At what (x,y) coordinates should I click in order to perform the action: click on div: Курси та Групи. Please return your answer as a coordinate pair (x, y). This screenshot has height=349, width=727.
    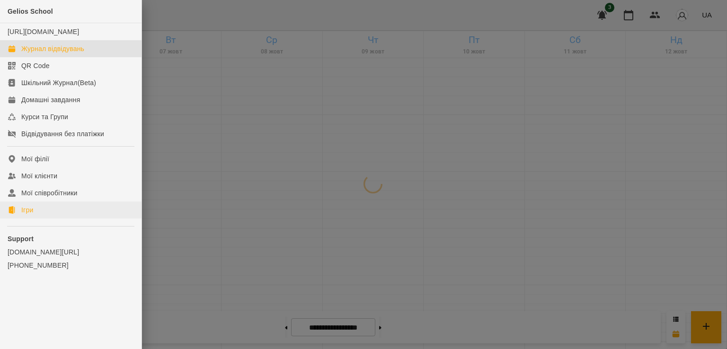
    Looking at the image, I should click on (45, 117).